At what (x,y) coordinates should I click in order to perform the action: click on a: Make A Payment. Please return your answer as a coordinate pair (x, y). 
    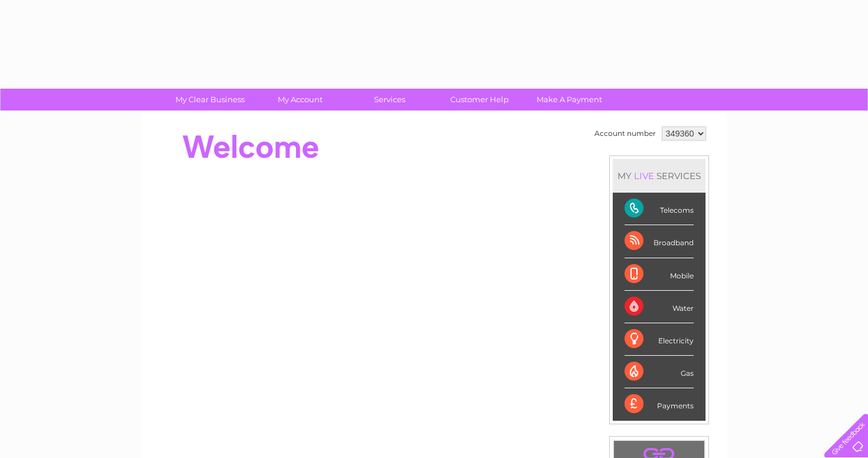
    Looking at the image, I should click on (569, 100).